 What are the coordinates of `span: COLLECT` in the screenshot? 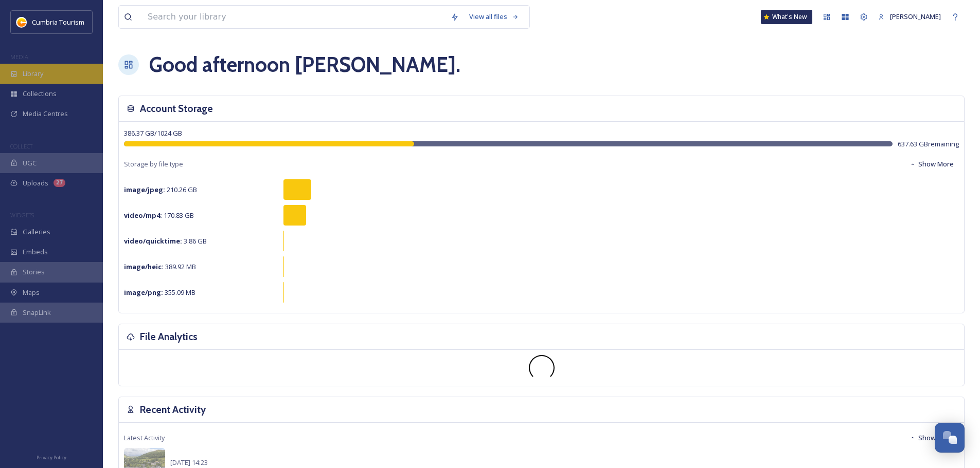 It's located at (21, 146).